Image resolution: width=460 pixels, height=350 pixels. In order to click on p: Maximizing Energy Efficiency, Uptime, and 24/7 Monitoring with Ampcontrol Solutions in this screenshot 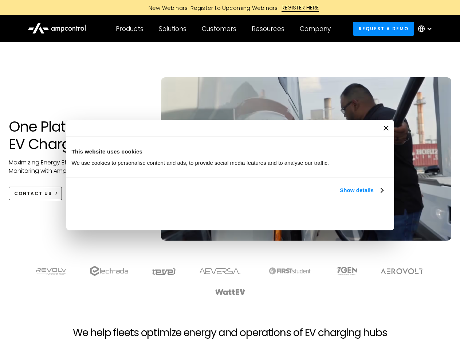, I will do `click(78, 167)`.